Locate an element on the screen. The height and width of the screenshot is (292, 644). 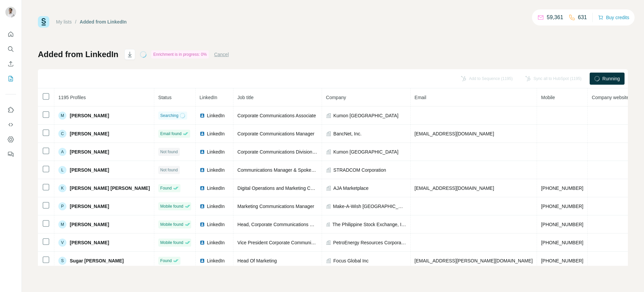
span: PetroEnergy Resources Corporation is located at coordinates (370, 242).